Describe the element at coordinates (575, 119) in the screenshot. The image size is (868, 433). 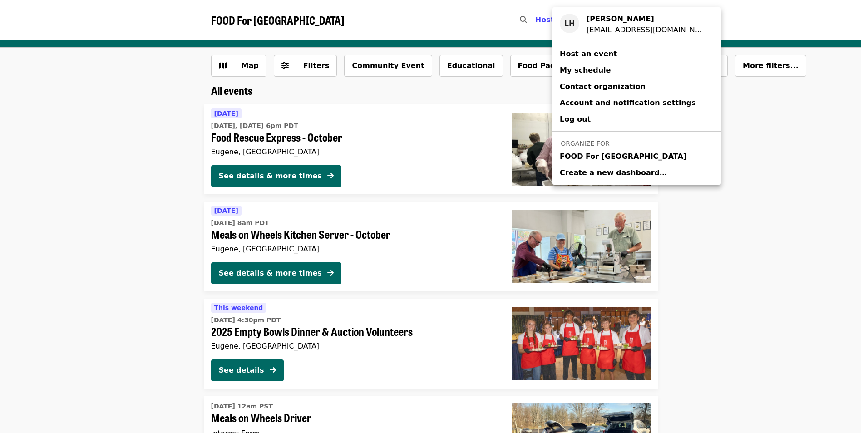
I see `span: Log out` at that location.